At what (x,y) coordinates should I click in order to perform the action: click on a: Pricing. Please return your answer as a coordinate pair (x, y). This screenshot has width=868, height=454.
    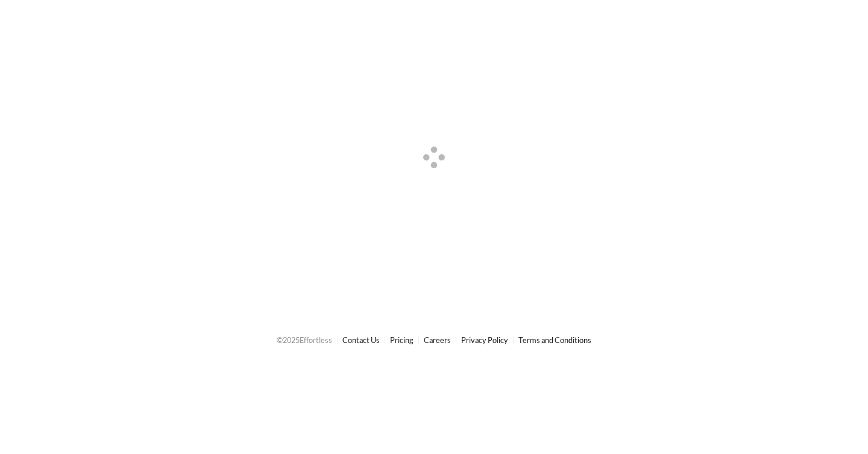
    Looking at the image, I should click on (401, 340).